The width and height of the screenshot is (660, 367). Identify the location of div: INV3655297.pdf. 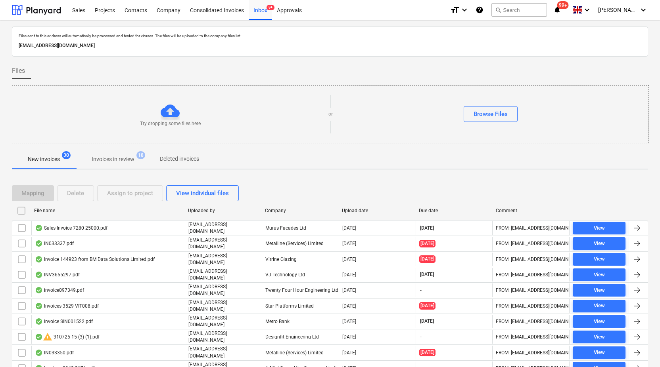
(57, 275).